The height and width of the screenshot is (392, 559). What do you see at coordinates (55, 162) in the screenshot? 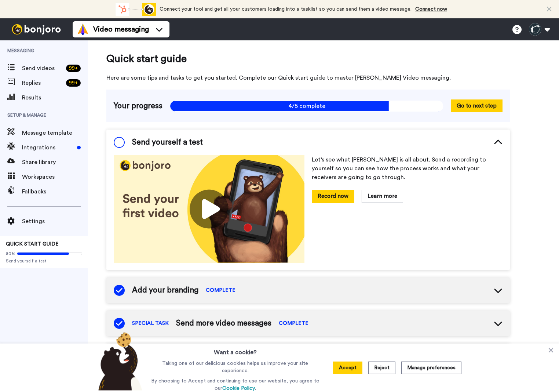
I see `span: Share library` at bounding box center [55, 162].